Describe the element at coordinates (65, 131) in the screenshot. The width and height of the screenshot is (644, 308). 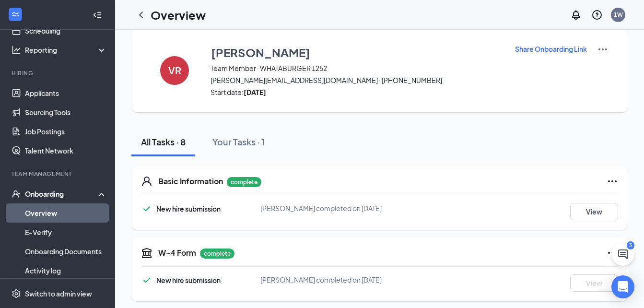
I see `a: Job Postings` at that location.